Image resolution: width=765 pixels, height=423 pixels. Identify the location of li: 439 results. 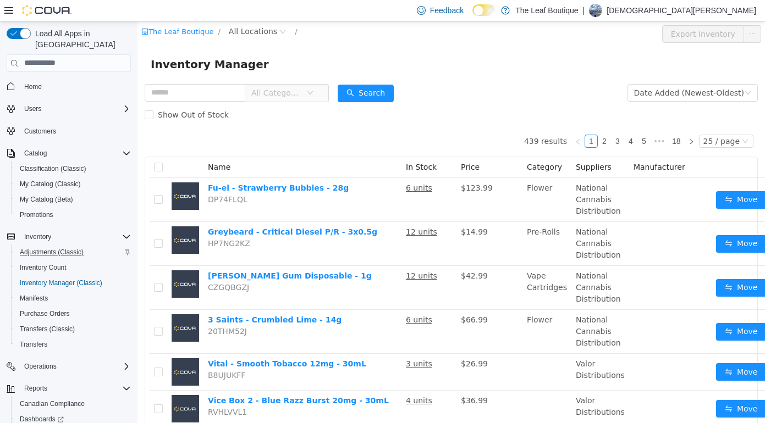
(408, 120).